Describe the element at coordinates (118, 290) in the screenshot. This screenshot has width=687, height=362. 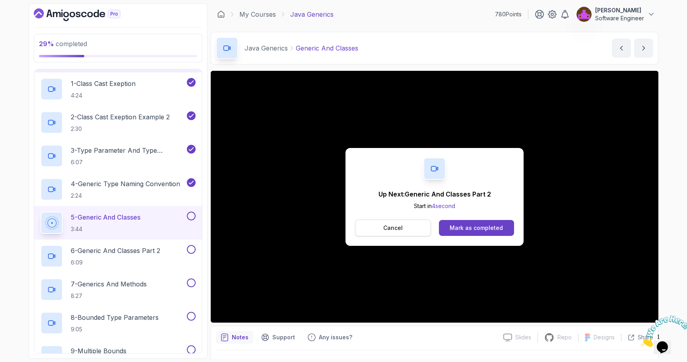
I see `button: 7-Generics And Methods8:27` at that location.